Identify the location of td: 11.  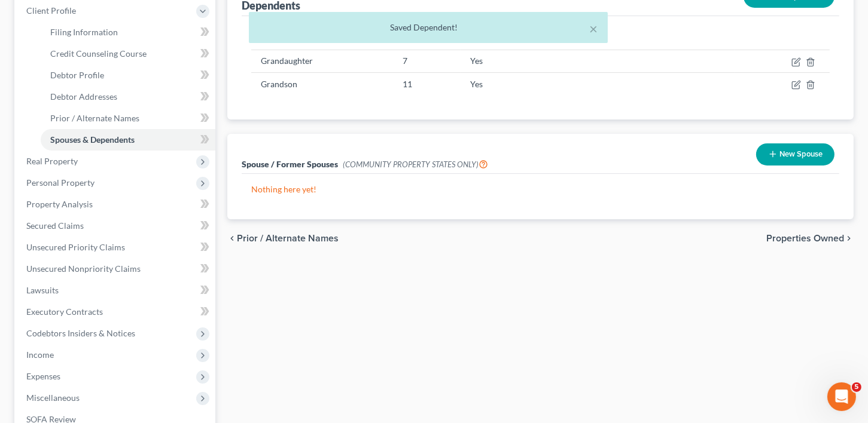
(426, 84).